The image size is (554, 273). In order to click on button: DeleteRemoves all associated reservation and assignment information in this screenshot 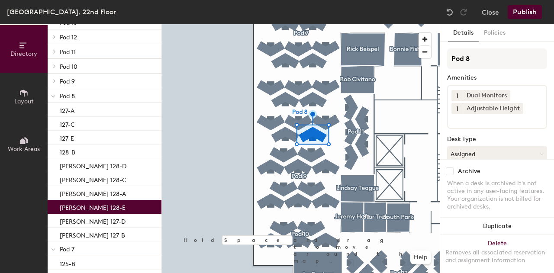, I will do `click(497, 254)`.